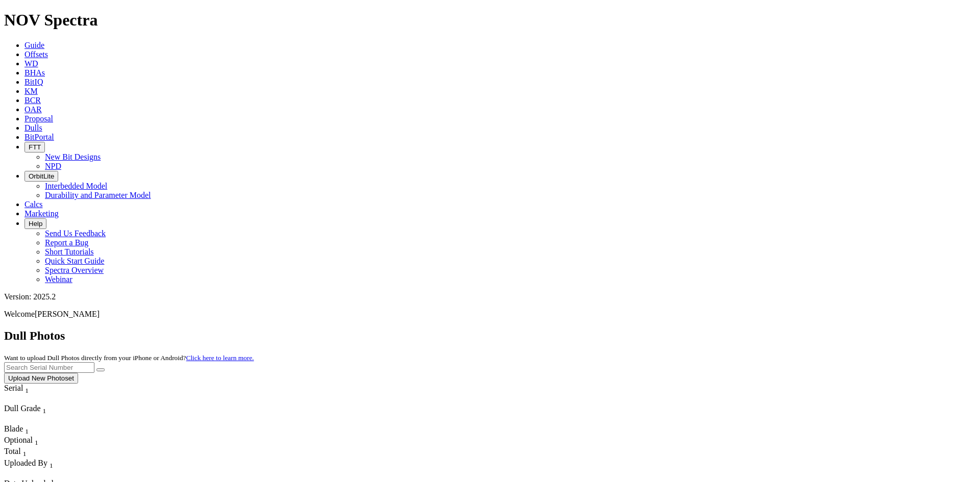 The height and width of the screenshot is (482, 980). I want to click on a: Calcs, so click(33, 204).